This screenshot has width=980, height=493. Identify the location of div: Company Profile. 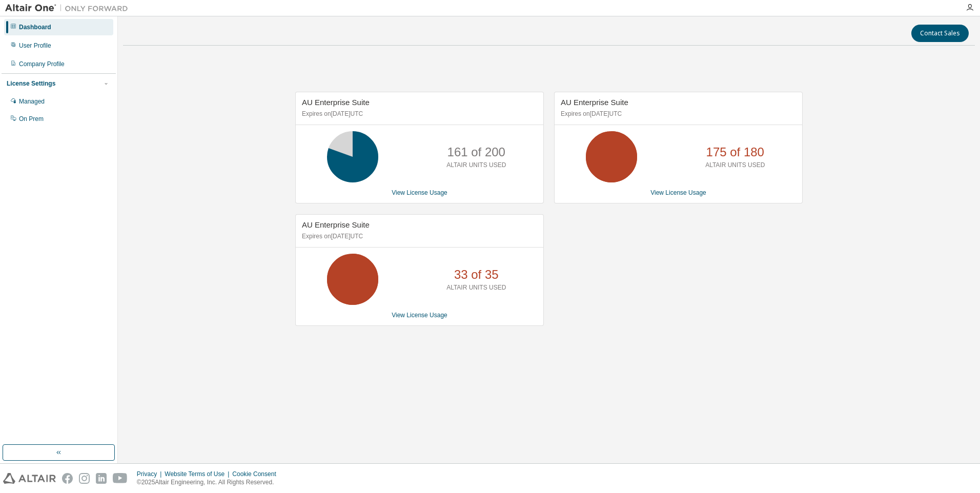
(42, 64).